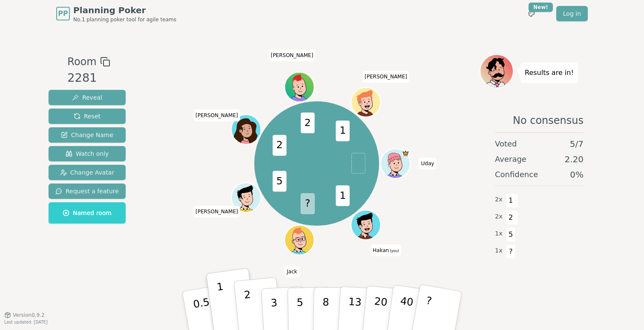 The image size is (644, 330). I want to click on p: 1, so click(223, 304).